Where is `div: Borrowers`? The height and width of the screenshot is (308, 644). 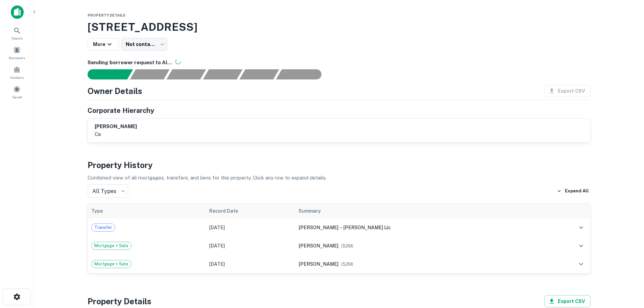 div: Borrowers is located at coordinates (17, 52).